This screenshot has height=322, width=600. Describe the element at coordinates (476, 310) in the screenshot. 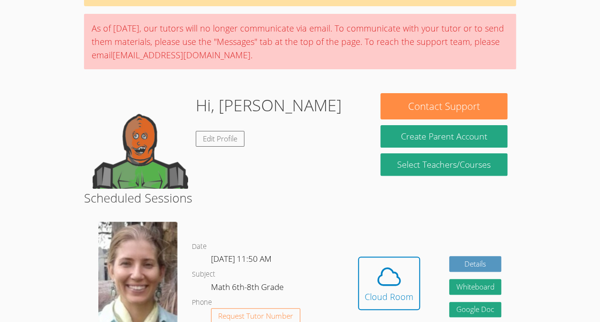

I see `a: Google Doc` at that location.